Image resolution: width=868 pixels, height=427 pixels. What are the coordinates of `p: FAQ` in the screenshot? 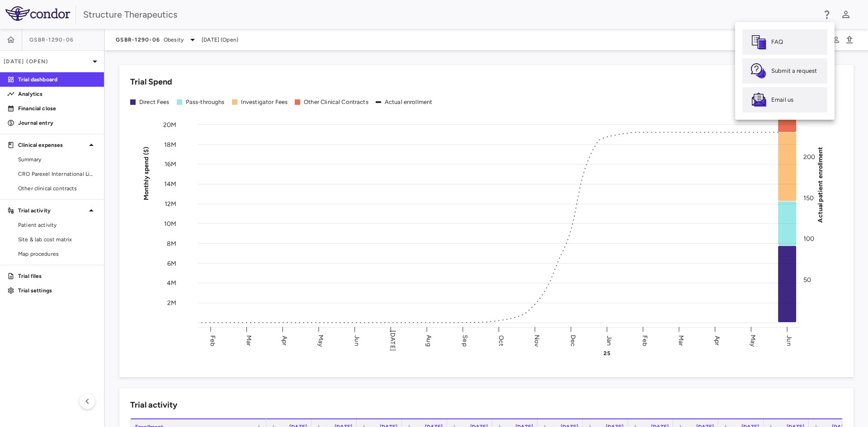 It's located at (777, 42).